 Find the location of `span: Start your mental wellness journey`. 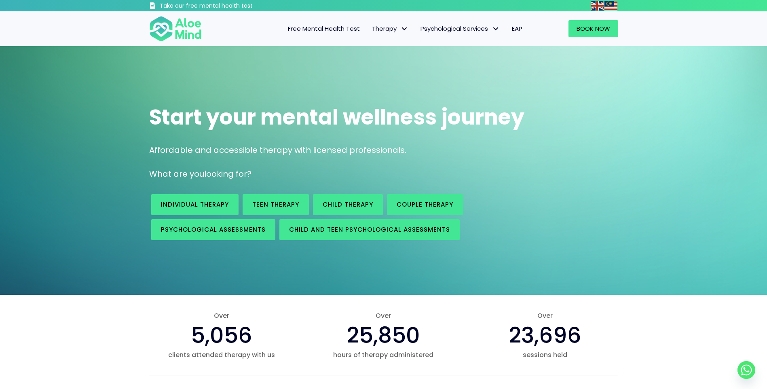

span: Start your mental wellness journey is located at coordinates (337, 117).